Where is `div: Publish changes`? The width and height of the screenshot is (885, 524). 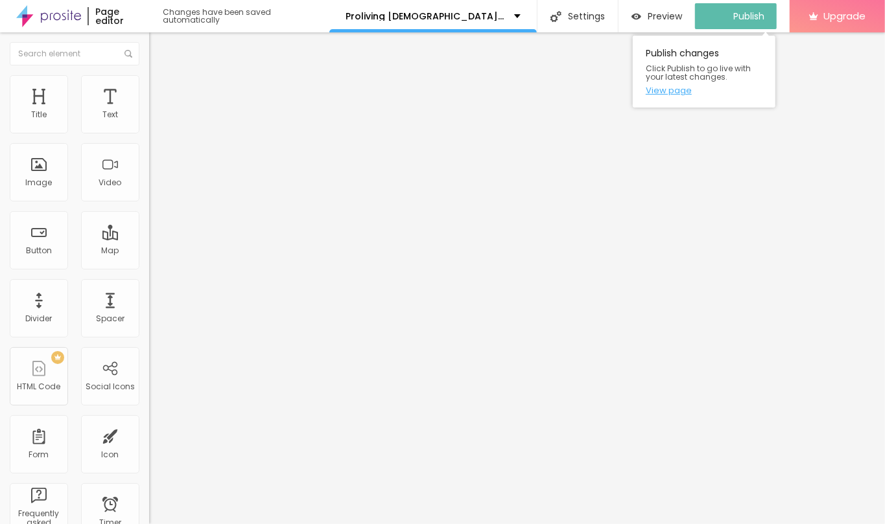 div: Publish changes is located at coordinates (704, 71).